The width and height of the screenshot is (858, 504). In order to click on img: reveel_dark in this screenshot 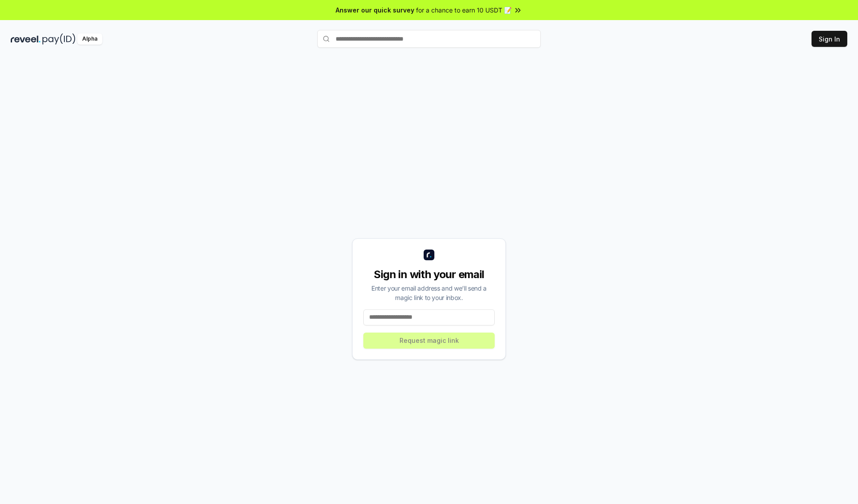, I will do `click(26, 39)`.